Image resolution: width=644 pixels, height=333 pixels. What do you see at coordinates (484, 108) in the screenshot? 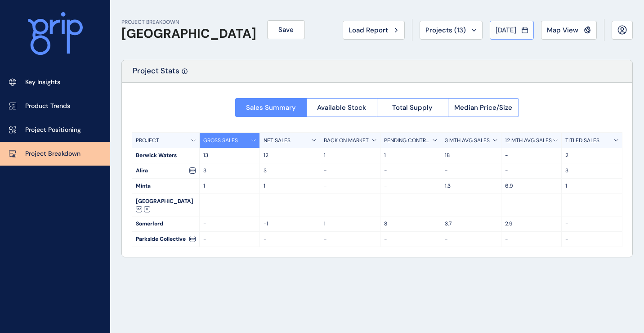
I see `button: Median Price/Size` at bounding box center [484, 108].